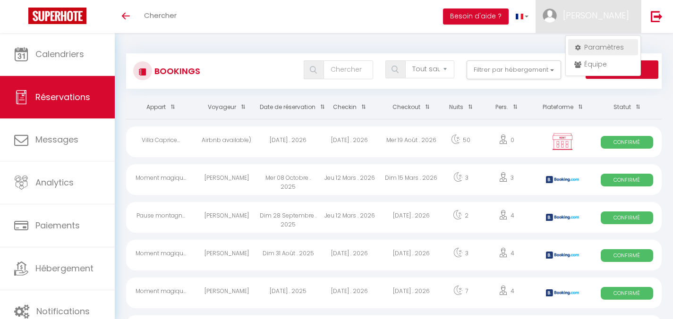  What do you see at coordinates (226, 107) in the screenshot?
I see `th: Sort by guest` at bounding box center [226, 107].